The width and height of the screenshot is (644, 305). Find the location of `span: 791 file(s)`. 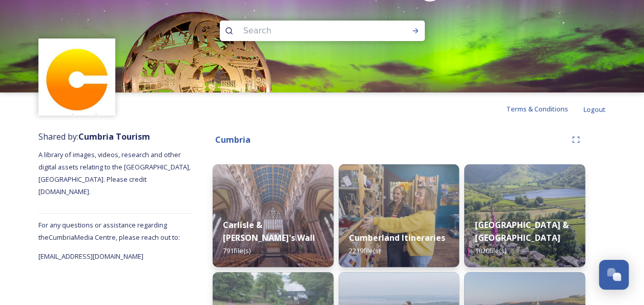

span: 791 file(s) is located at coordinates (237, 251).